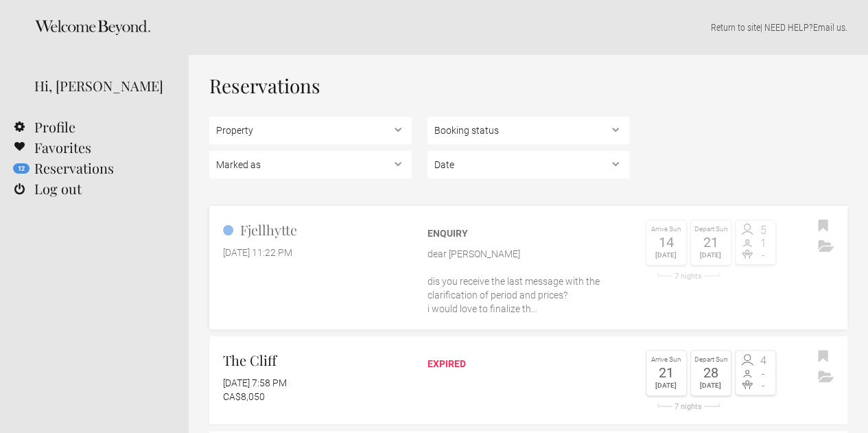 This screenshot has width=868, height=433. I want to click on flynt-notification-badge: 12, so click(22, 168).